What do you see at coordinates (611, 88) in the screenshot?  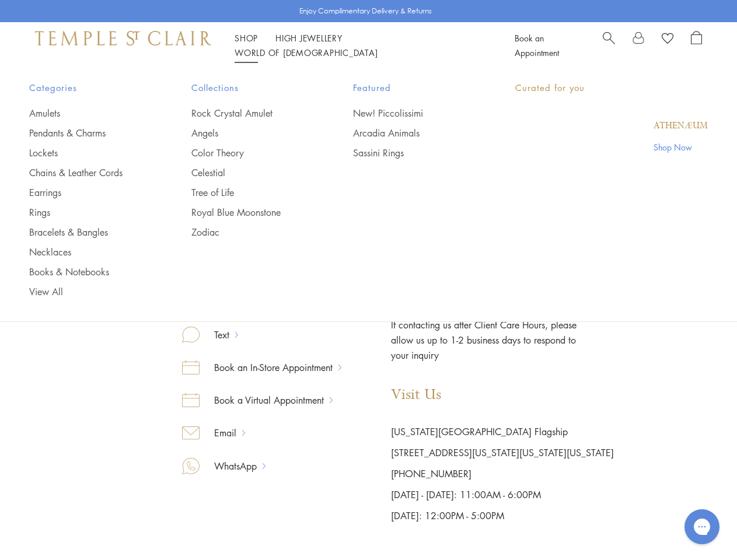 I see `p: Curated for you` at bounding box center [611, 88].